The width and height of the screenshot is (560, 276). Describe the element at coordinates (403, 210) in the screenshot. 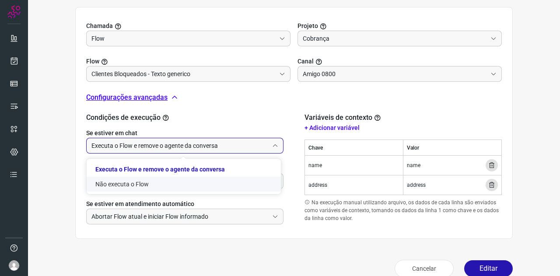

I see `p: Na execução manual utilizando arquivo, os dados de cada linha são enviados como variáveis de cont...` at that location.